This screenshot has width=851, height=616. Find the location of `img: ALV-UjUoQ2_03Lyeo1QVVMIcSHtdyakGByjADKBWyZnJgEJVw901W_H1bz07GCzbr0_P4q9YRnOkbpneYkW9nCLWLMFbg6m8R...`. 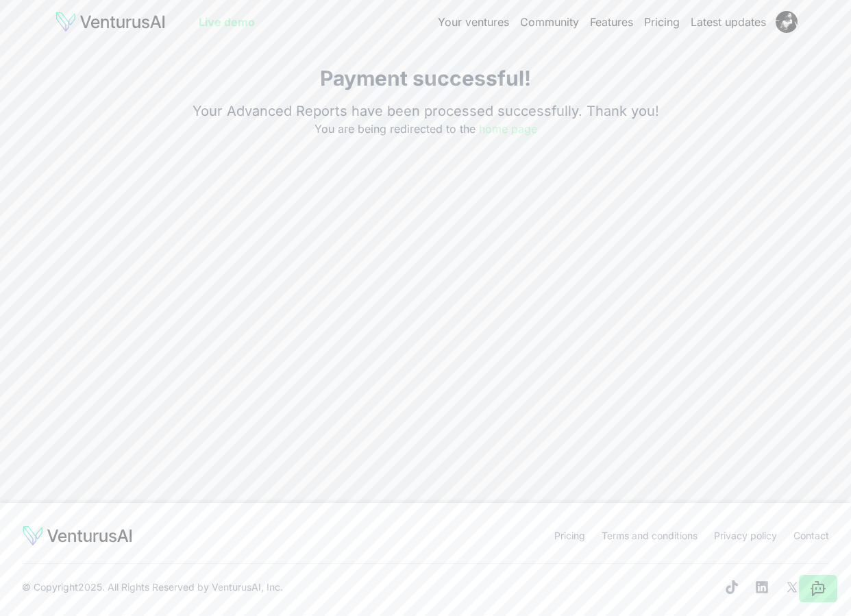

img: ALV-UjUoQ2_03Lyeo1QVVMIcSHtdyakGByjADKBWyZnJgEJVw901W_H1bz07GCzbr0_P4q9YRnOkbpneYkW9nCLWLMFbg6m8R... is located at coordinates (787, 22).